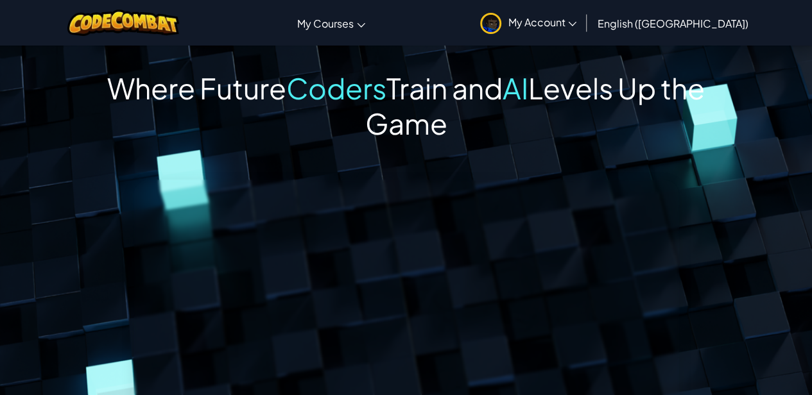  What do you see at coordinates (528, 22) in the screenshot?
I see `a: My Account` at bounding box center [528, 22].